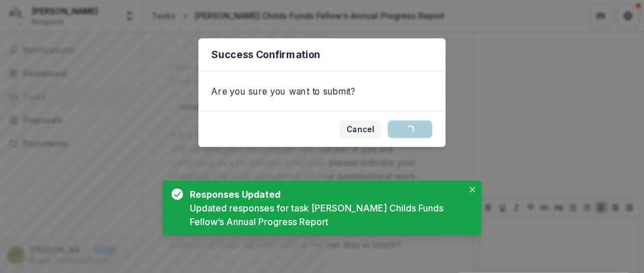 The image size is (644, 273). What do you see at coordinates (324, 194) in the screenshot?
I see `div: Responses Updated` at bounding box center [324, 194].